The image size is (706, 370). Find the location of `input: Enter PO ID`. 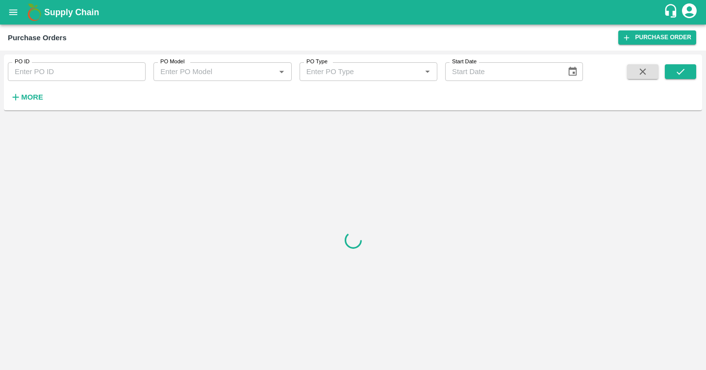

input: Enter PO ID is located at coordinates (76, 72).